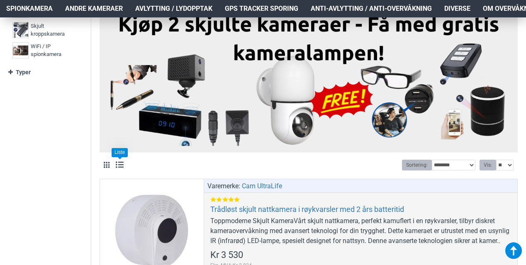 The width and height of the screenshot is (526, 265). What do you see at coordinates (54, 50) in the screenshot?
I see `span: WiFi / IP spionkamera` at bounding box center [54, 50].